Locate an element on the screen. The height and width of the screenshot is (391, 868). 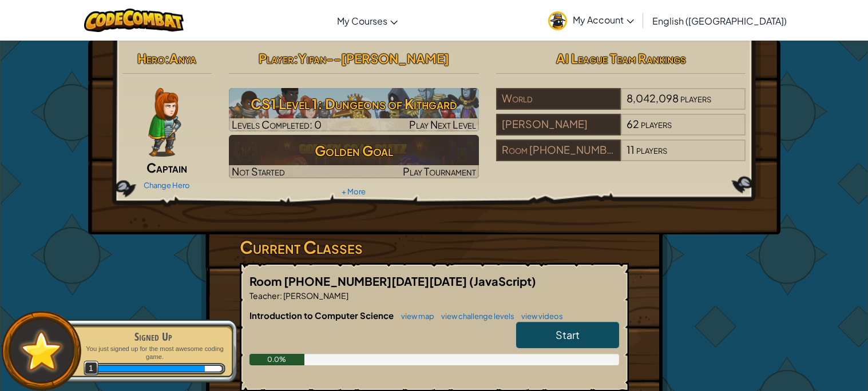
a: World8,042,098players is located at coordinates (621, 105).